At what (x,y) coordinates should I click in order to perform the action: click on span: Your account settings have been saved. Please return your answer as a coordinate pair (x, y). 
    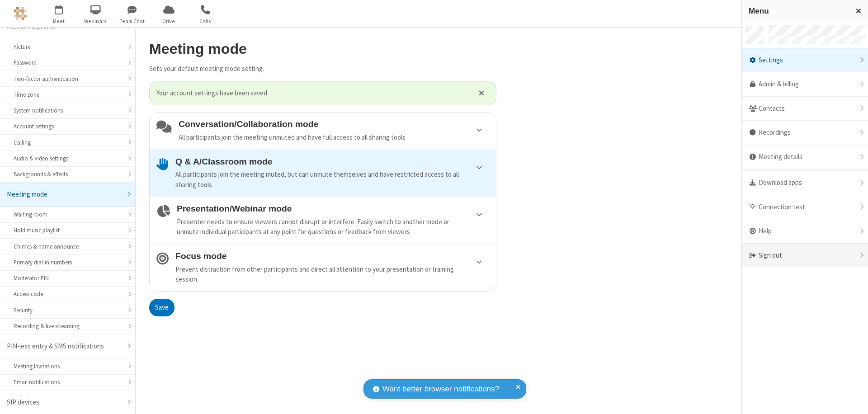
    Looking at the image, I should click on (312, 93).